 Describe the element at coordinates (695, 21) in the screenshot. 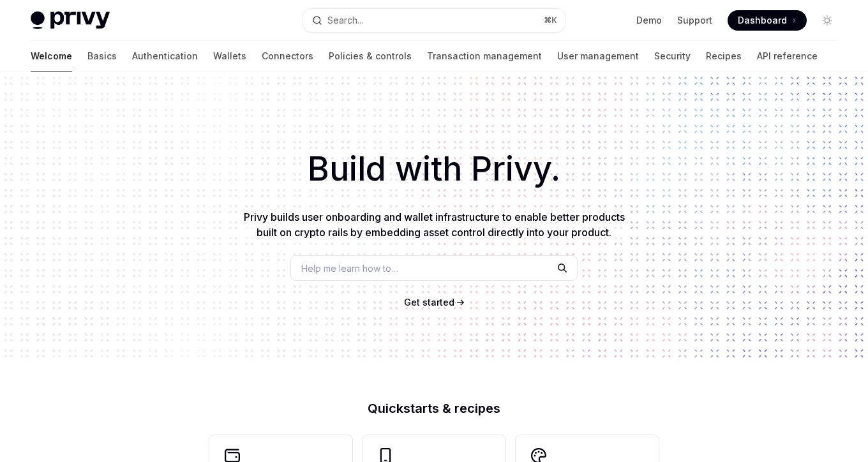

I see `a: Support` at that location.